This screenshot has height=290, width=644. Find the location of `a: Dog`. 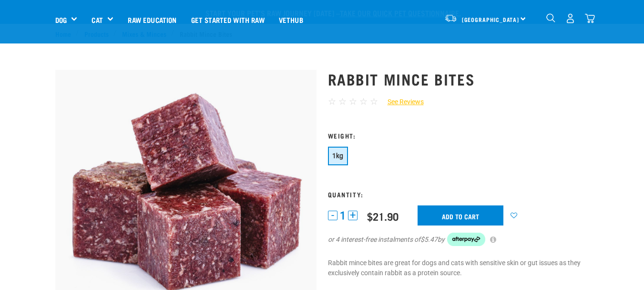

a: Dog is located at coordinates (61, 19).